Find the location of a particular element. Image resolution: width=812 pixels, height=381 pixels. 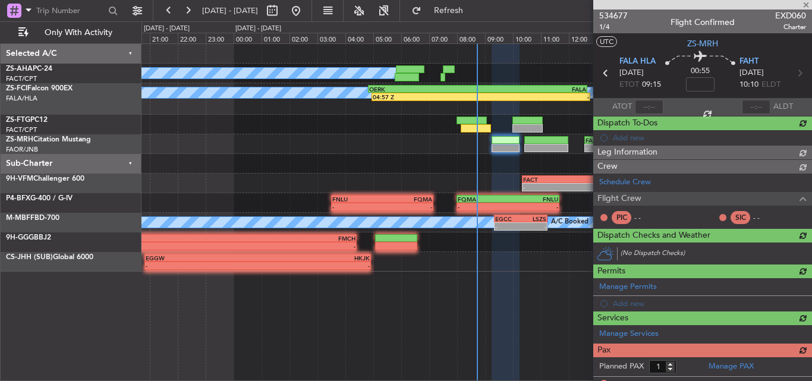

a: ZS-FCIFalcon 900EX is located at coordinates (39, 89).